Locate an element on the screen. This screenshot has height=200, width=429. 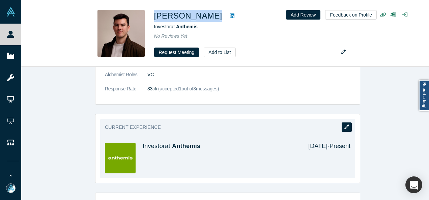
dt: Response Rate is located at coordinates (126, 92).